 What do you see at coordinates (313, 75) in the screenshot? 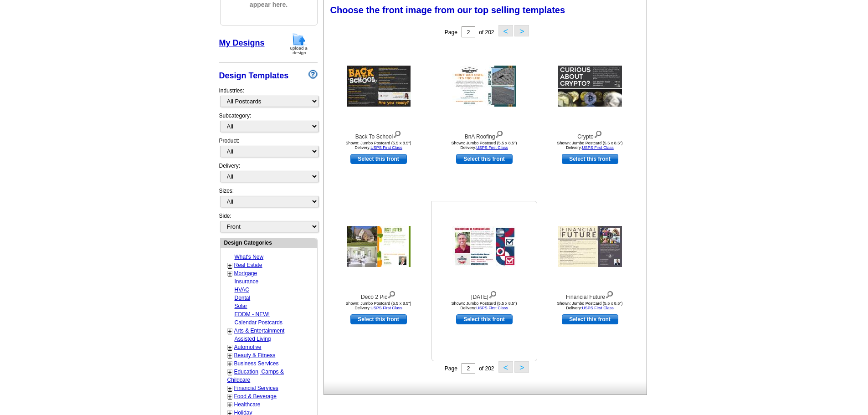
I see `img: design-wizard-help-icon.png` at bounding box center [313, 75].